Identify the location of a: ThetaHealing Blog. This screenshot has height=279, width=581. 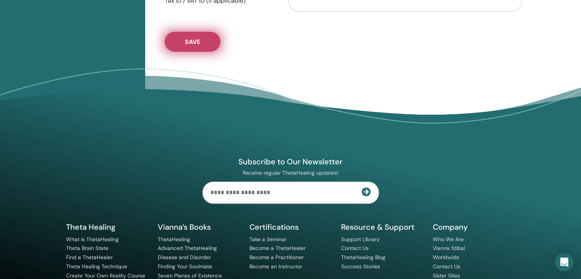
(363, 257).